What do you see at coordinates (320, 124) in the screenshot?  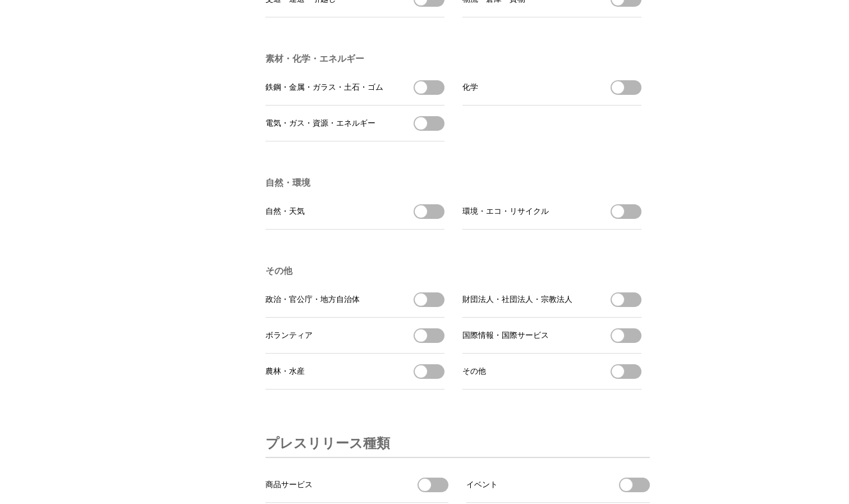 I see `span: 電気・ガス・資源・エネルギー` at bounding box center [320, 124].